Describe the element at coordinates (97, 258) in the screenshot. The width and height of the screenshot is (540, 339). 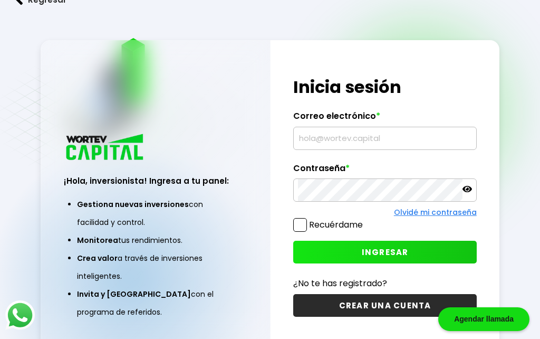
I see `span: Crea valor` at that location.